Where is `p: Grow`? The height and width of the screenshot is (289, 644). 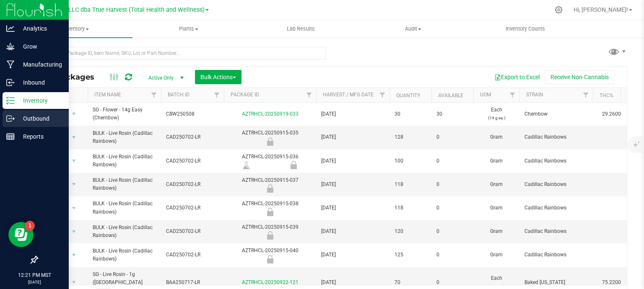 p: Grow is located at coordinates (40, 47).